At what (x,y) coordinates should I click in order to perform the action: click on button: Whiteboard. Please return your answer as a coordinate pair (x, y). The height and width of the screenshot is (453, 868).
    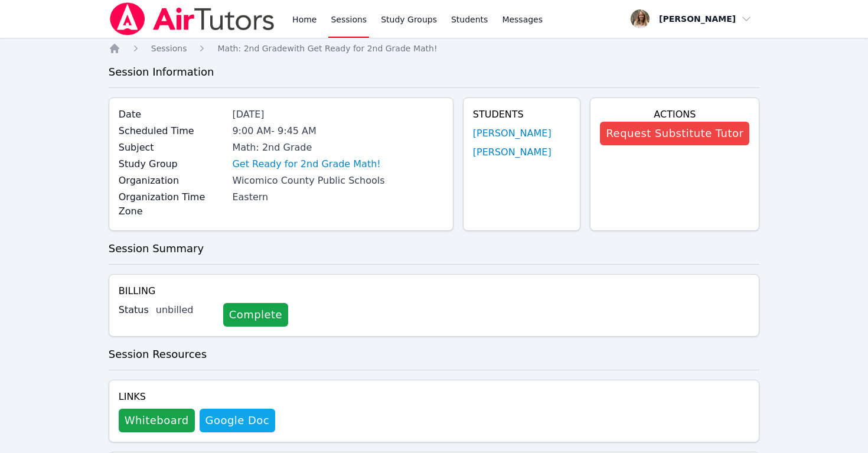
    Looking at the image, I should click on (156, 420).